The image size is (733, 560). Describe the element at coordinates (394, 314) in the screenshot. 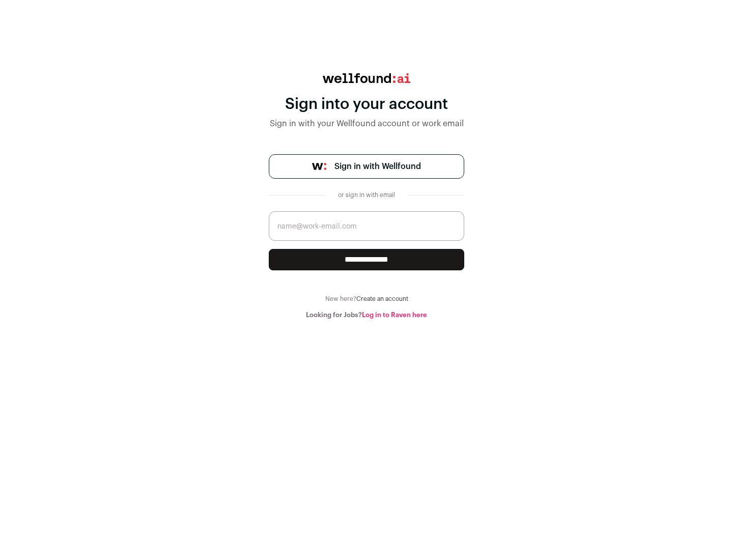

I see `a: Log in to Raven here` at that location.